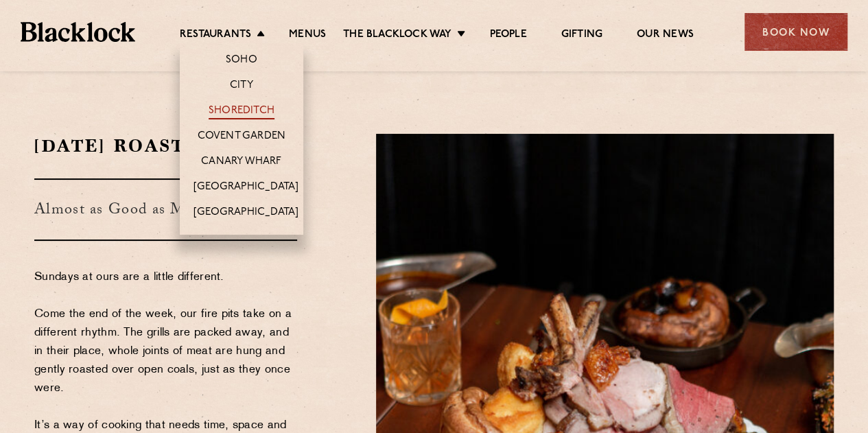  Describe the element at coordinates (582, 36) in the screenshot. I see `a: Gifting` at that location.